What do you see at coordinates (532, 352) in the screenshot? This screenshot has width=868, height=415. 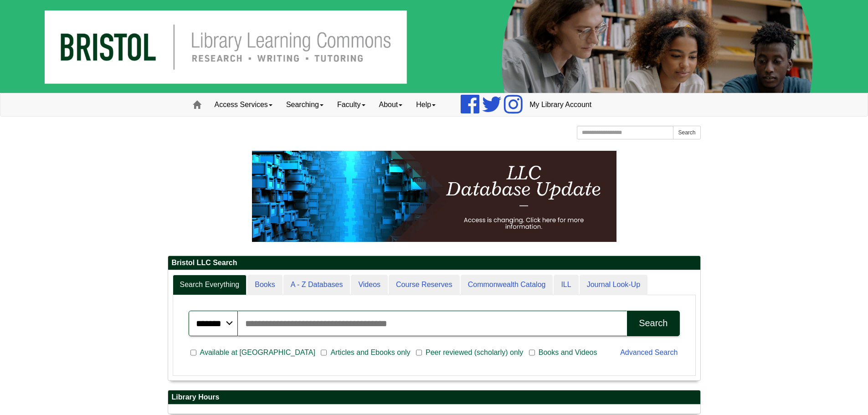 I see `input: Books and Videos` at bounding box center [532, 352].